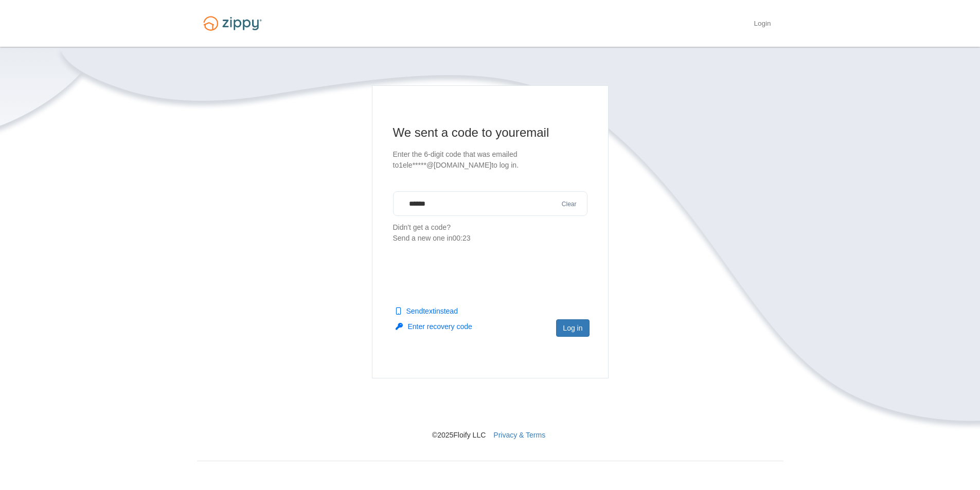  Describe the element at coordinates (573, 328) in the screenshot. I see `button: Log in` at that location.